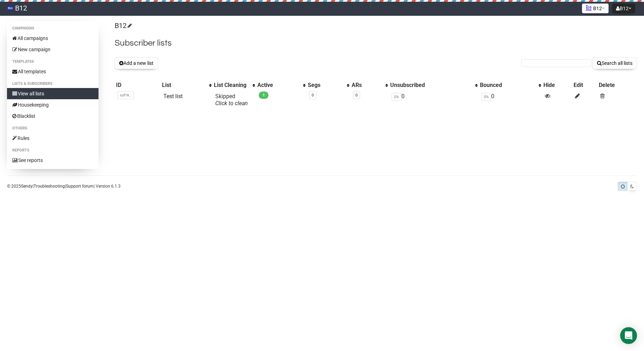 This screenshot has width=644, height=351. Describe the element at coordinates (614, 63) in the screenshot. I see `button: Search all lists` at that location.